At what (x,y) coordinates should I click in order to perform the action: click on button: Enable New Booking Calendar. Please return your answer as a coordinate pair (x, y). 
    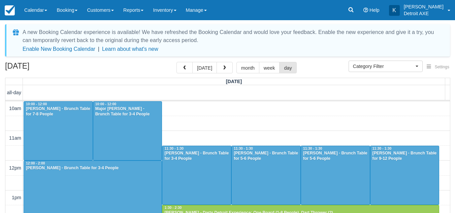
    Looking at the image, I should click on (59, 49).